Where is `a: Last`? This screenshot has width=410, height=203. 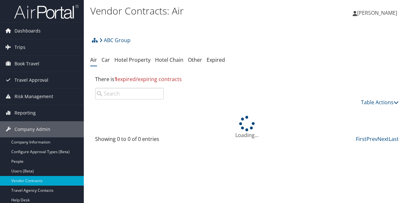 a: Last is located at coordinates (393, 139).